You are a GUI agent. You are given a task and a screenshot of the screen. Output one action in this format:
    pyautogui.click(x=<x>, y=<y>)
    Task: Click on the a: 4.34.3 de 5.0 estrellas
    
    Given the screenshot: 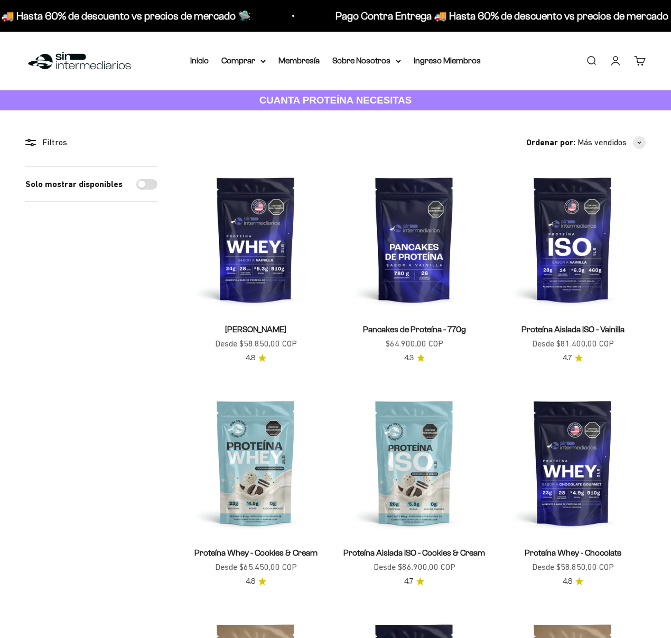 What is the action you would take?
    pyautogui.click(x=414, y=358)
    